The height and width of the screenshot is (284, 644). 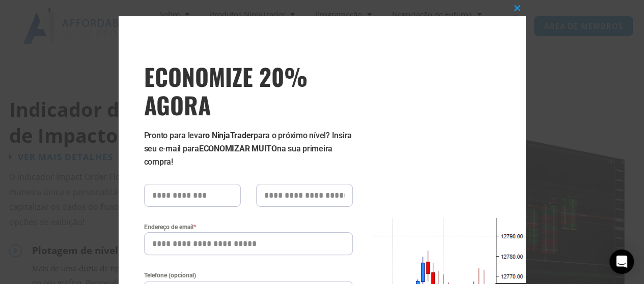 I want to click on font: ECONOMIZE 20% AGORA, so click(x=225, y=90).